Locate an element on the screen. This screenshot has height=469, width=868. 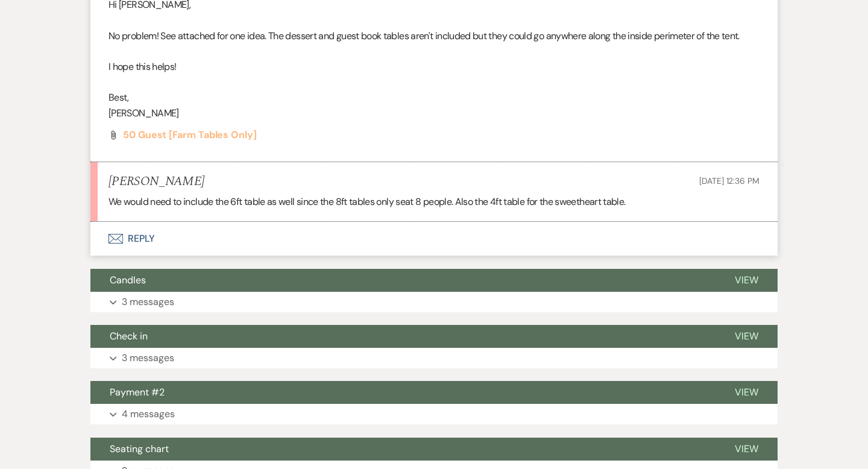
span: Candles is located at coordinates (128, 280).